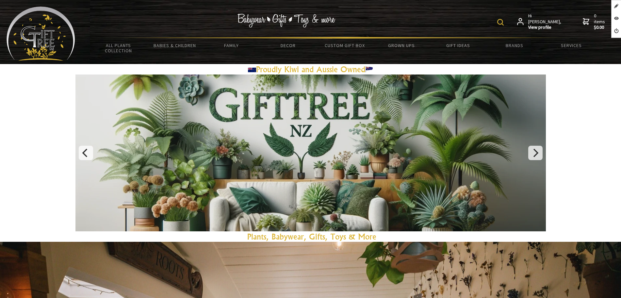  What do you see at coordinates (345, 45) in the screenshot?
I see `a: Custom Gift Box` at bounding box center [345, 45].